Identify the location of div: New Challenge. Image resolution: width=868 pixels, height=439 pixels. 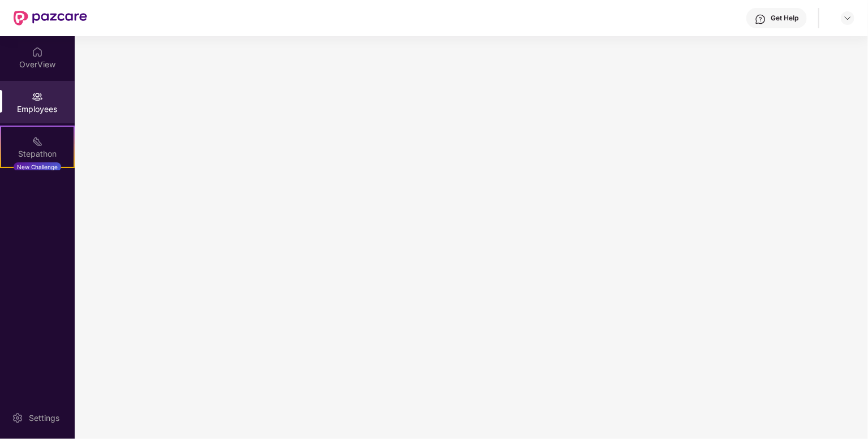
(38, 167).